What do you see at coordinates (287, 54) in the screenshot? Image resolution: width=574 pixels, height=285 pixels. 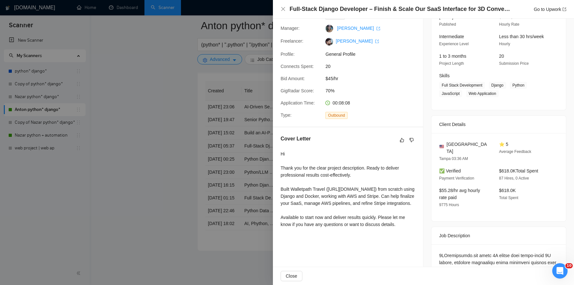 I see `span: Profile:` at bounding box center [287, 54].